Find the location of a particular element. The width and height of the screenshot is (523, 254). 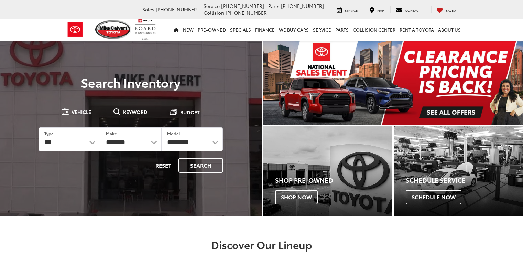

a: Finance is located at coordinates (265, 30).